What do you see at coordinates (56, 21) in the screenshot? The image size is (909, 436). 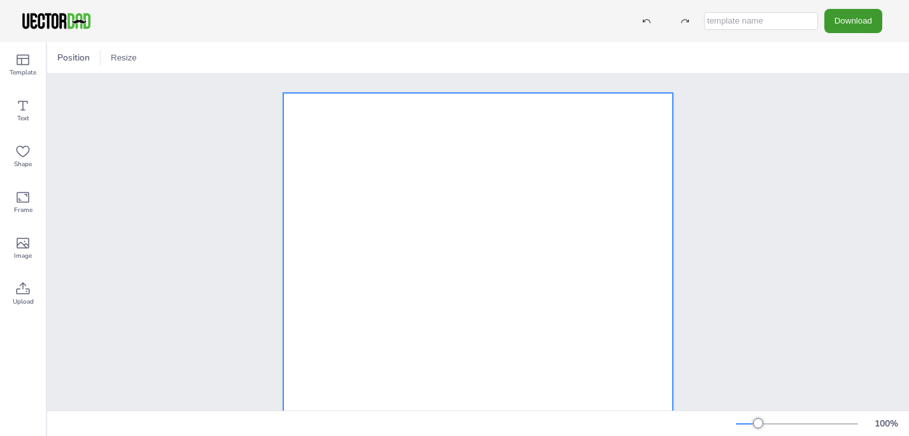 I see `img: VectorDad-1.png` at bounding box center [56, 21].